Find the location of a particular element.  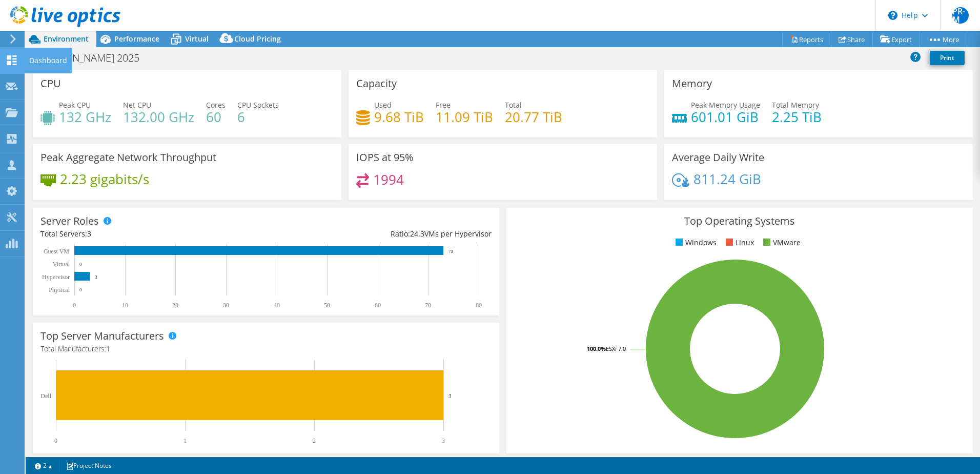

div: Dashboard is located at coordinates (48, 60).